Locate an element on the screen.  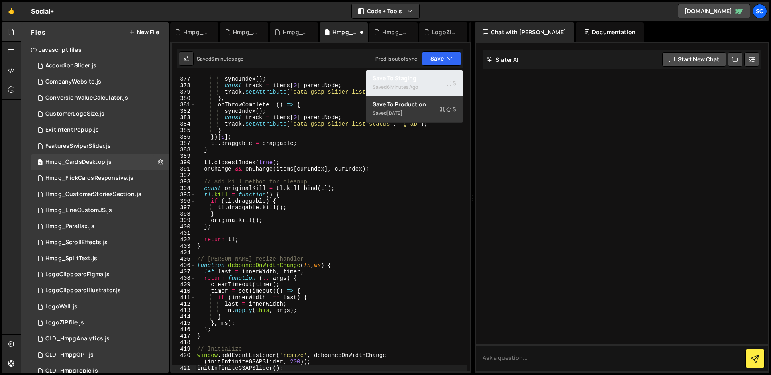
div: 409 is located at coordinates (183, 285).